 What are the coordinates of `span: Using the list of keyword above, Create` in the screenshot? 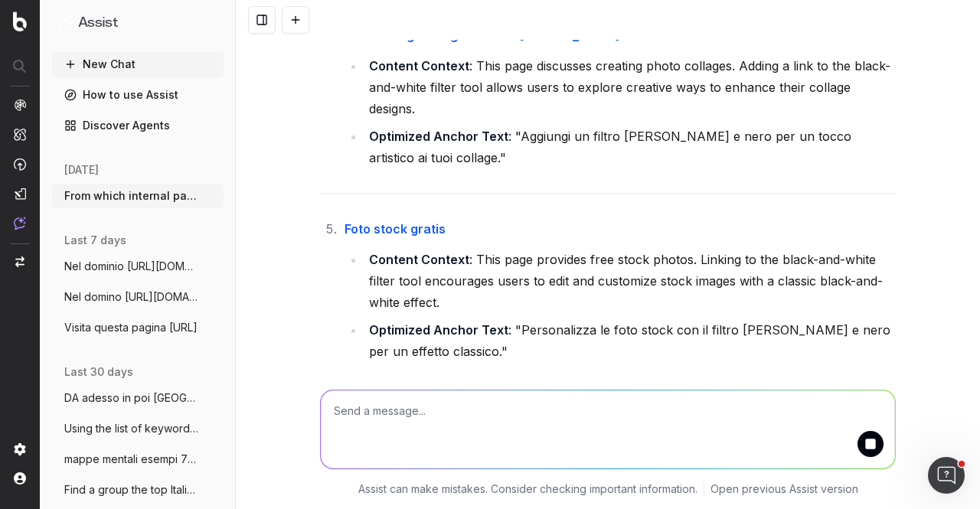 It's located at (132, 428).